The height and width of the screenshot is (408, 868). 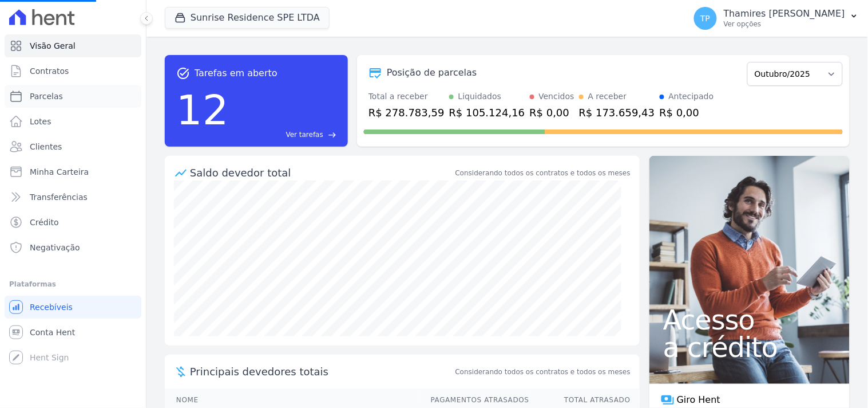 I want to click on a: Negativação, so click(x=73, y=247).